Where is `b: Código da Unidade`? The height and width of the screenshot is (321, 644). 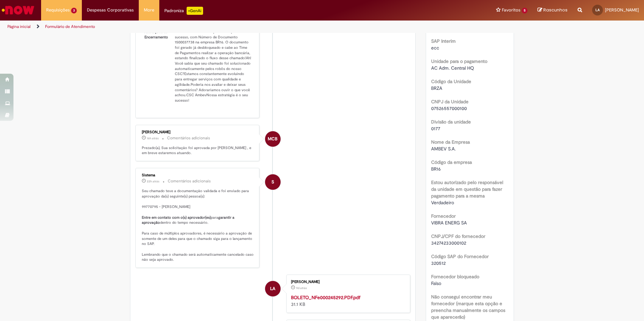 b: Código da Unidade is located at coordinates (451, 81).